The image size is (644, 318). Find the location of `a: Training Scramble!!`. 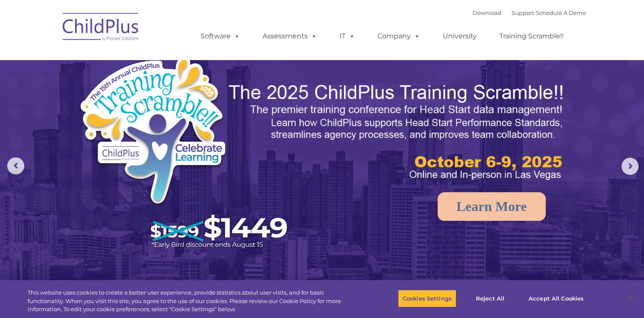

a: Training Scramble!! is located at coordinates (531, 36).